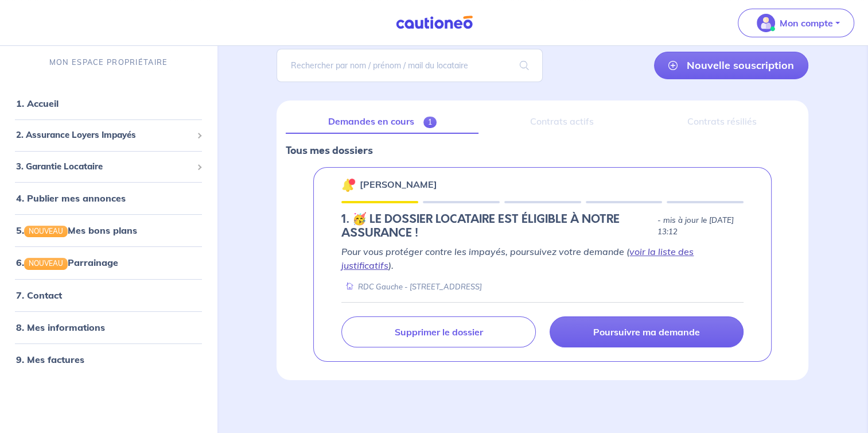 The width and height of the screenshot is (868, 433). Describe the element at coordinates (71, 199) in the screenshot. I see `a: 4. Publier mes annonces` at that location.